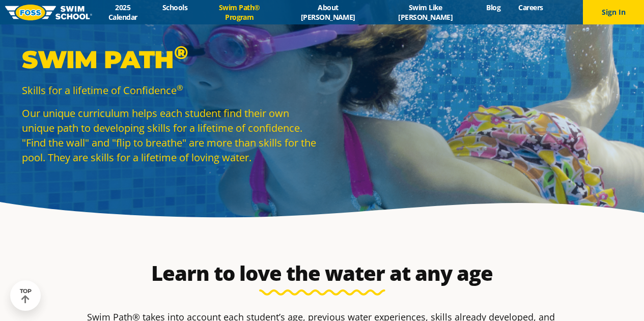 Image resolution: width=644 pixels, height=321 pixels. Describe the element at coordinates (123, 12) in the screenshot. I see `a: 2025 Calendar` at that location.